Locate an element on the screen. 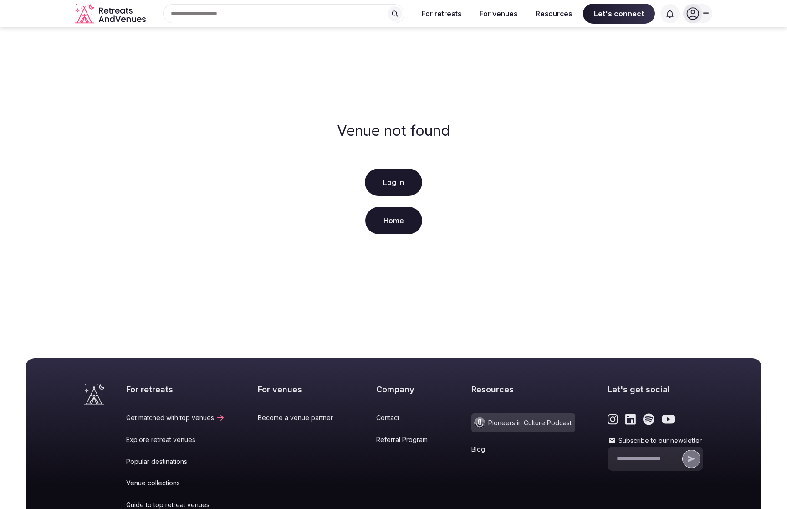 The width and height of the screenshot is (787, 509). span: Pioneers in Culture Podcast is located at coordinates (524, 422).